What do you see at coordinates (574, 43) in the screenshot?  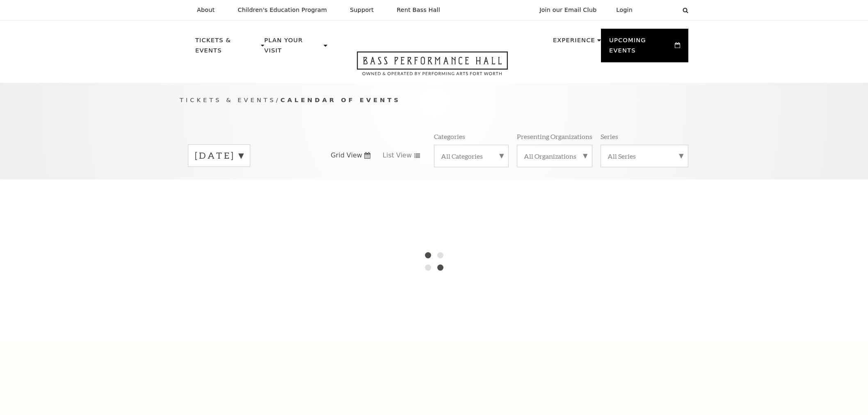 I see `p: Experience` at bounding box center [574, 43].